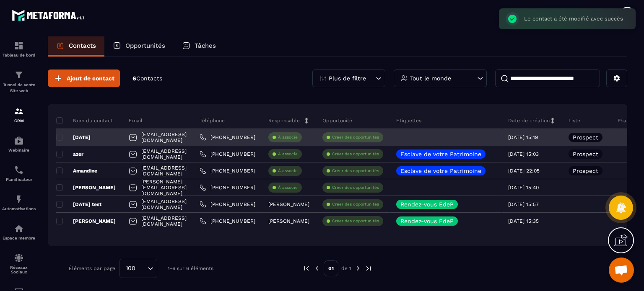 This screenshot has width=644, height=291. Describe the element at coordinates (190, 268) in the screenshot. I see `p: 1-6 sur 6 éléments` at that location.